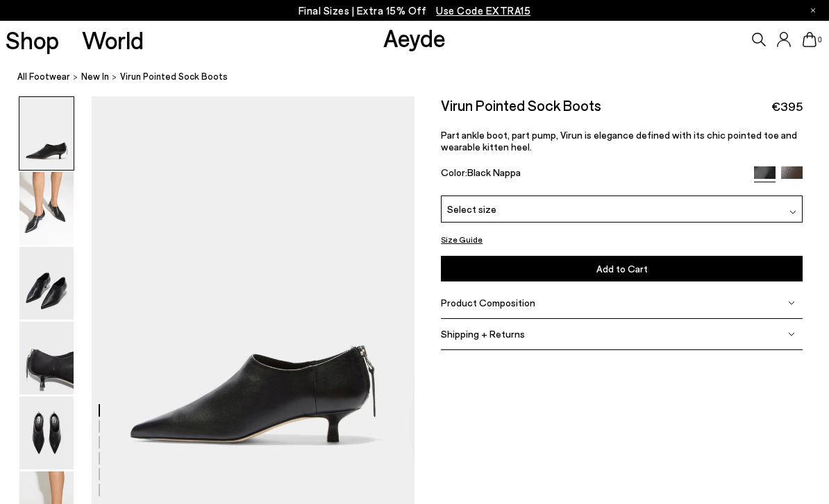 This screenshot has width=829, height=504. I want to click on a: World, so click(113, 39).